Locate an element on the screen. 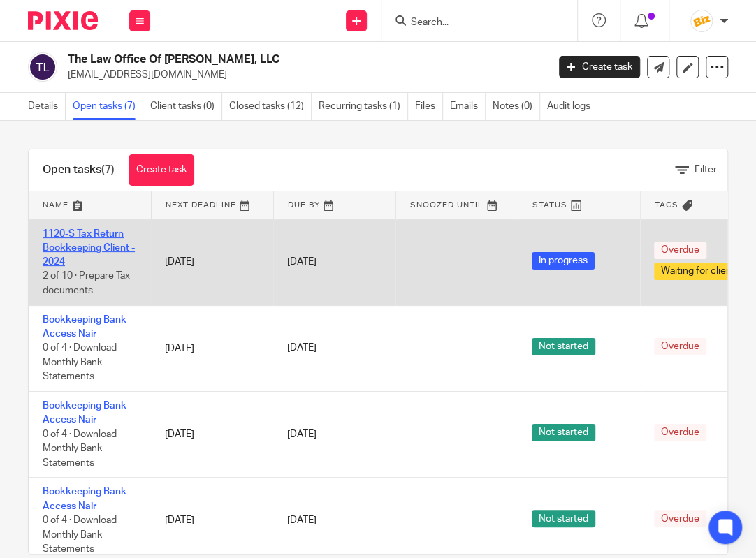 The height and width of the screenshot is (558, 756). span: Tags is located at coordinates (666, 205).